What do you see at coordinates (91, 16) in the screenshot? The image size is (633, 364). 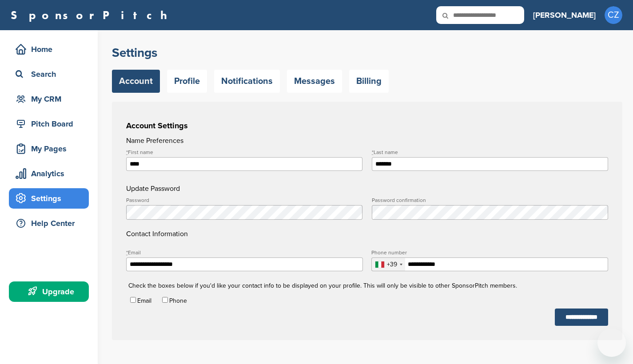 I see `a: SponsorPitch` at bounding box center [91, 16].